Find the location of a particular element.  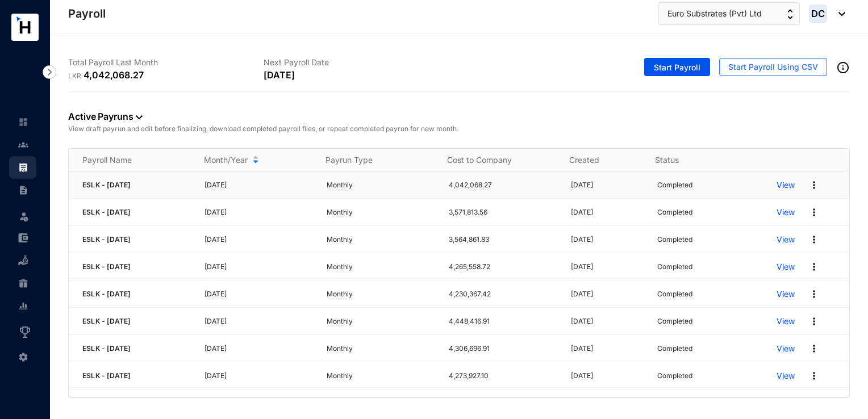

img: people-unselected.118708e94b43a90eceab.svg is located at coordinates (23, 145).